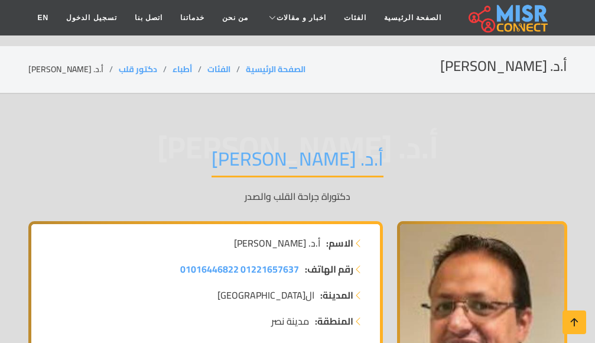 Image resolution: width=595 pixels, height=343 pixels. I want to click on span: اخبار و مقالات, so click(301, 18).